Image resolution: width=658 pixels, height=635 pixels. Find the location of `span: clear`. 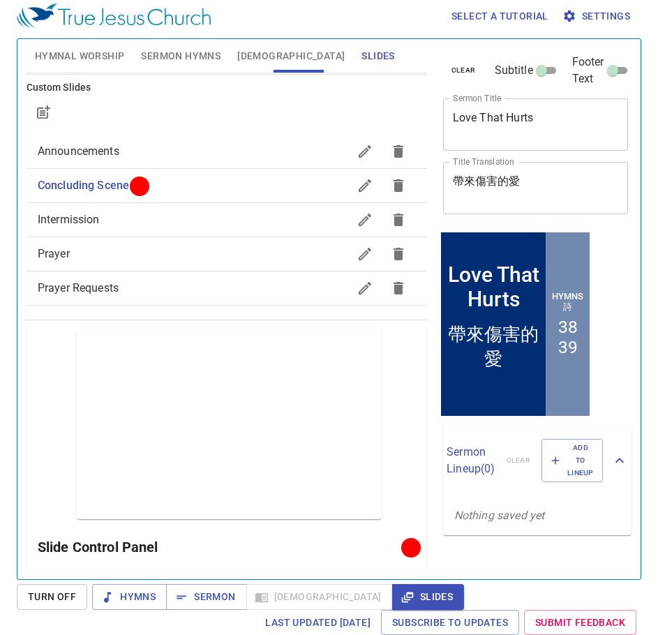

span: clear is located at coordinates (463, 70).